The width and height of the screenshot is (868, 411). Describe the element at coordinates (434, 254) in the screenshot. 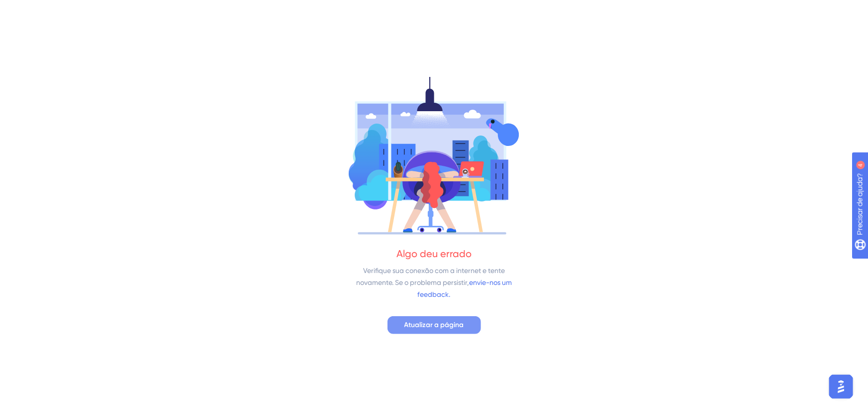

I see `font: Algo deu errado` at that location.